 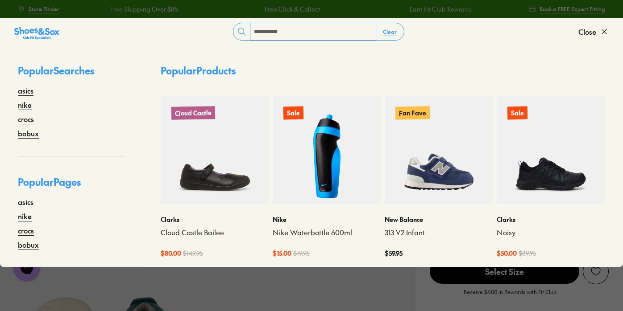 I want to click on span: $ 149.95, so click(x=193, y=253).